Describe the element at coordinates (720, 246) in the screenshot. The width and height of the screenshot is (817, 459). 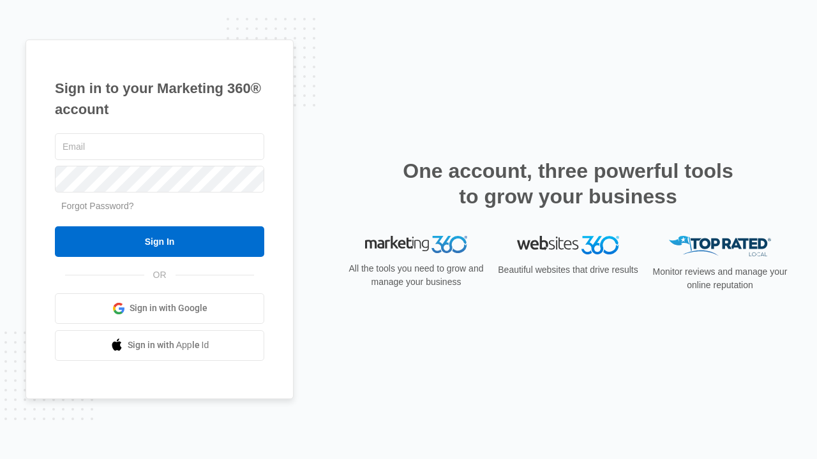
I see `img: Top Rated Local` at that location.